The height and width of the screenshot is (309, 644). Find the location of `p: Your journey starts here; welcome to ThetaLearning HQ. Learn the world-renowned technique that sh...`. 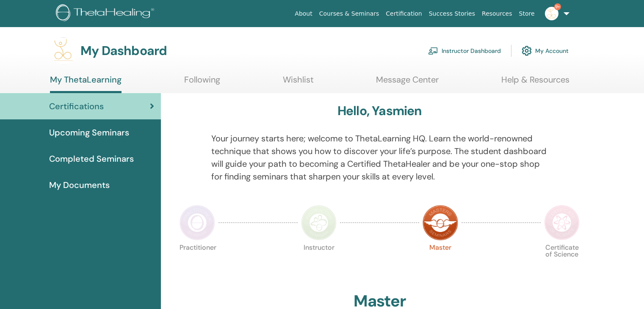

p: Your journey starts here; welcome to ThetaLearning HQ. Learn the world-renowned technique that sh... is located at coordinates (380, 158).